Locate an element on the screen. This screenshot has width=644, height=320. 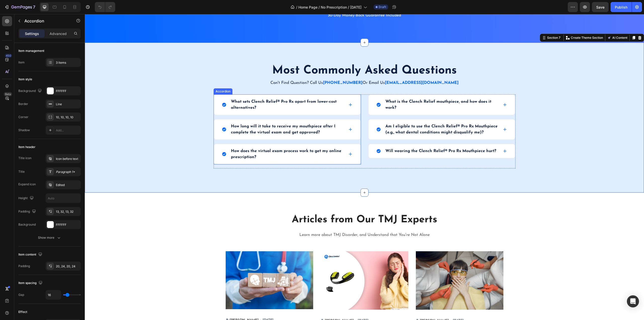
div: Item management is located at coordinates (31, 51).